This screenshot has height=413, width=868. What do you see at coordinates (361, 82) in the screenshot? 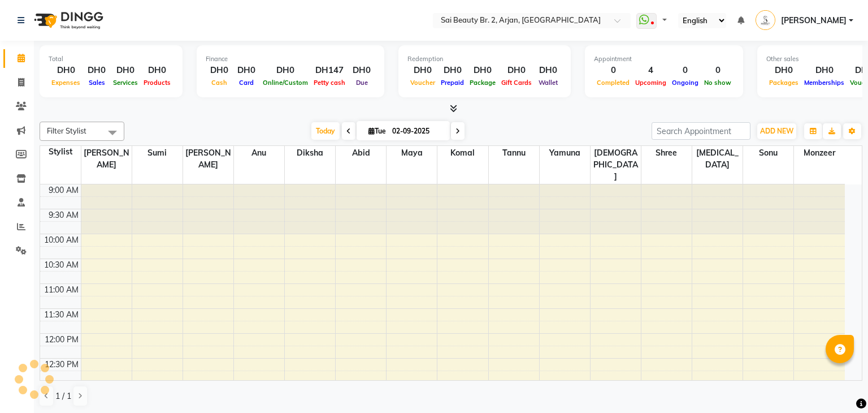
I see `span: Due` at bounding box center [361, 82].